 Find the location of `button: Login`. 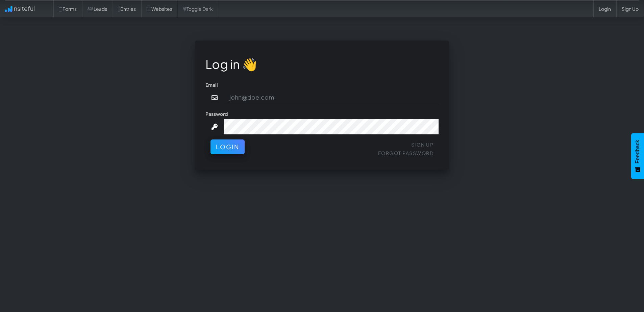

button: Login is located at coordinates (228, 147).